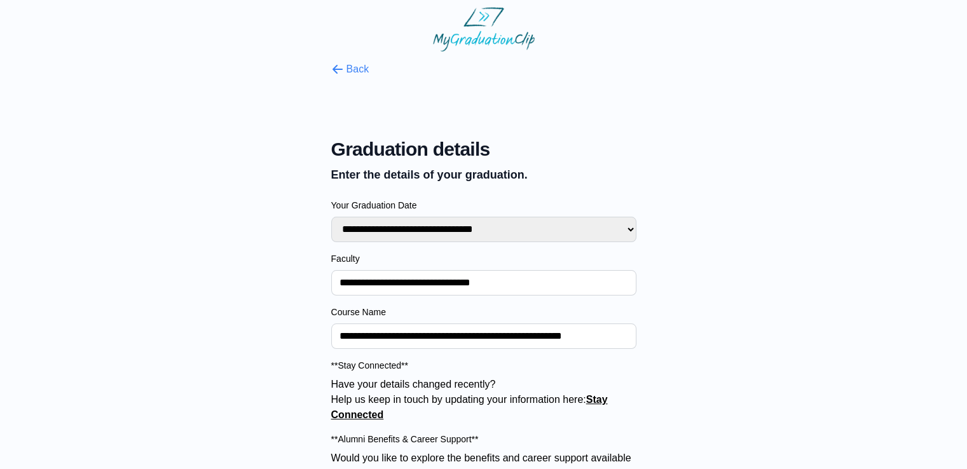 The width and height of the screenshot is (967, 469). What do you see at coordinates (484, 29) in the screenshot?
I see `img: MyGraduationClip` at bounding box center [484, 29].